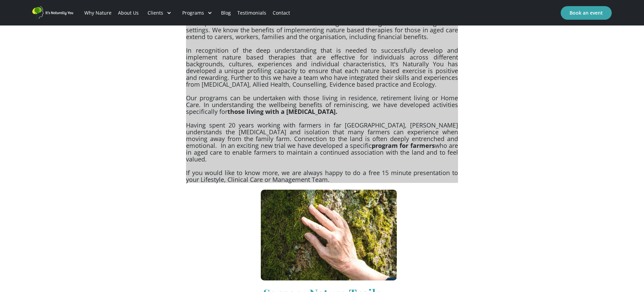  What do you see at coordinates (52, 13) in the screenshot?
I see `a: home` at bounding box center [52, 13].